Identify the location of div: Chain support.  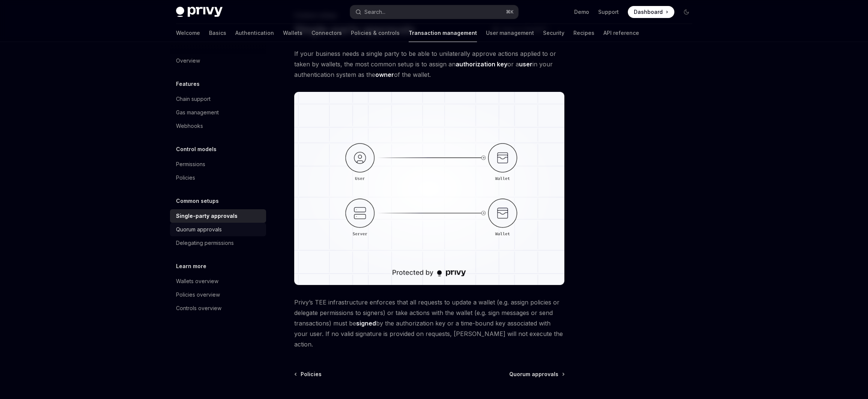
(193, 99).